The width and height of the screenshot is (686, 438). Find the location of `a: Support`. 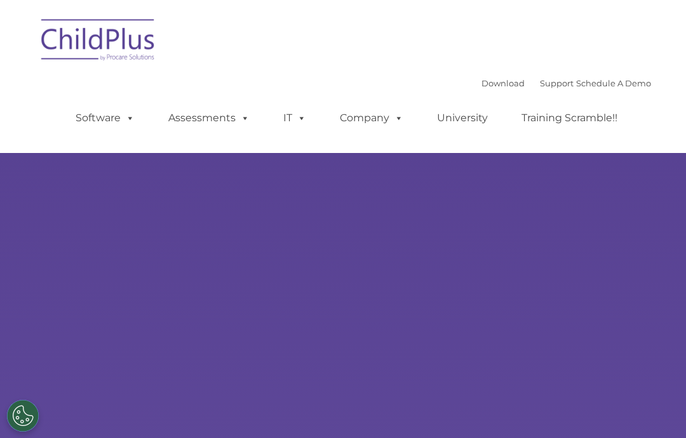

a: Support is located at coordinates (556, 83).